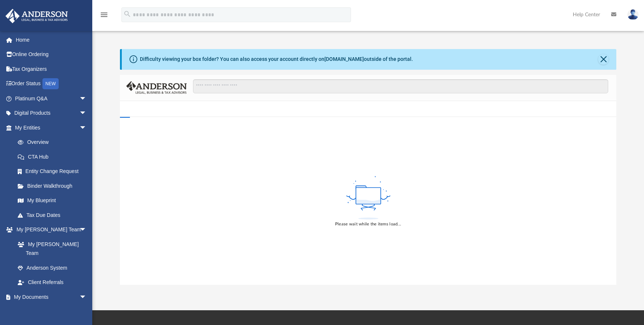  Describe the element at coordinates (51, 84) in the screenshot. I see `a: Order StatusNEW` at that location.